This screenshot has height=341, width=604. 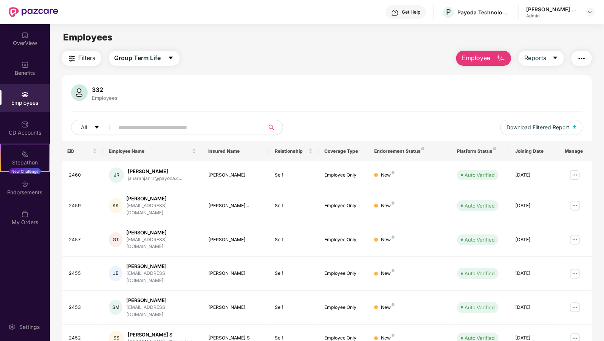 What do you see at coordinates (395, 13) in the screenshot?
I see `img: svg+xml;base64,PHN2ZyBpZD0iSGVscC0zMngzMiIgeG1sbnM9Imh0dHA6Ly93d3cudzMub3JnLzIwMDAvc3ZnIiB3aWR0aD...` at bounding box center [395, 13].